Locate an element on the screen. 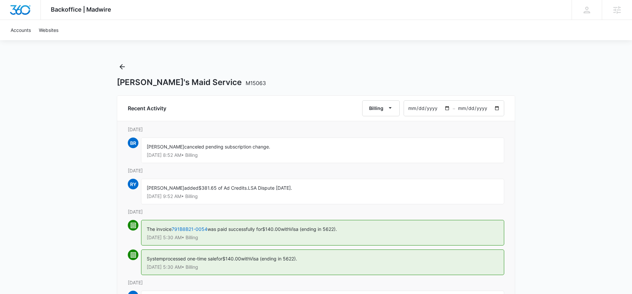 The image size is (632, 294). span: M15063 is located at coordinates (255, 83).